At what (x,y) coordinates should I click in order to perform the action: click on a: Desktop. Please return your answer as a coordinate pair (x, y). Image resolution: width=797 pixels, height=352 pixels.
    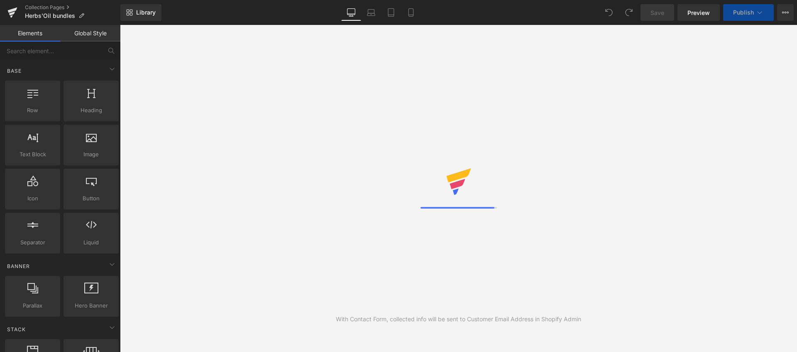
    Looking at the image, I should click on (351, 12).